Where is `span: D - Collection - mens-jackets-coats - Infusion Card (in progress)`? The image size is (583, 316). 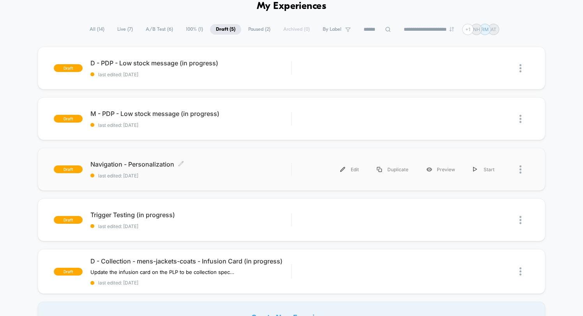
span: D - Collection - mens-jackets-coats - Infusion Card (in progress) is located at coordinates (191, 262).